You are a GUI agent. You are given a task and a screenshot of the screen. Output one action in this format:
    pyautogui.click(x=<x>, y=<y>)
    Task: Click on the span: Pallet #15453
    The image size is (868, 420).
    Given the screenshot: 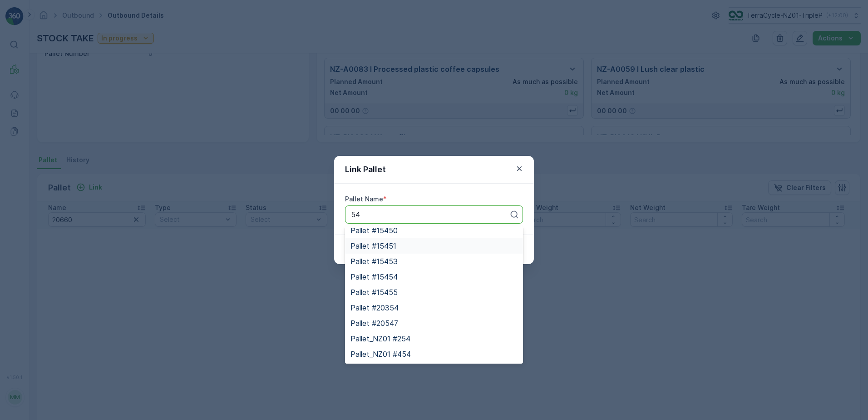 What is the action you would take?
    pyautogui.click(x=374, y=261)
    